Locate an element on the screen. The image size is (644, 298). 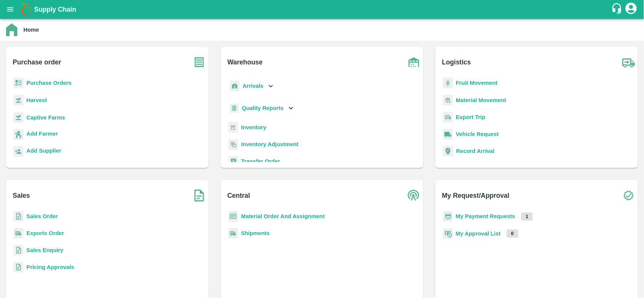
b: Sales Enquiry is located at coordinates (45, 250).